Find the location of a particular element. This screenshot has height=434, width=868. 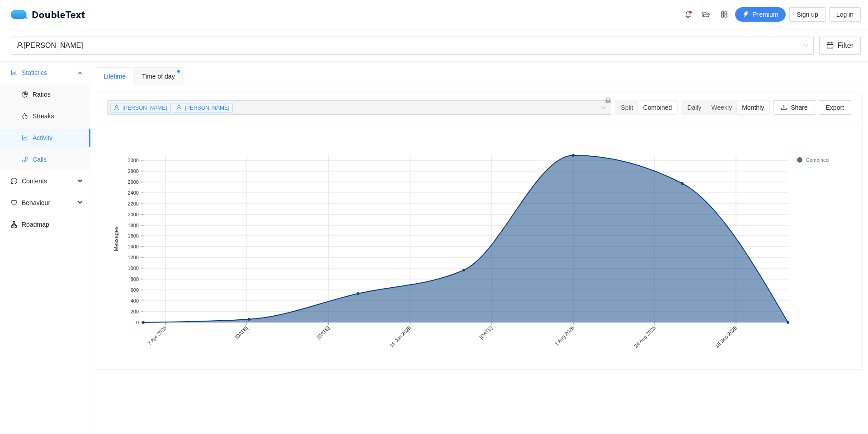

text: 24 Aug 2025 is located at coordinates (644, 337).